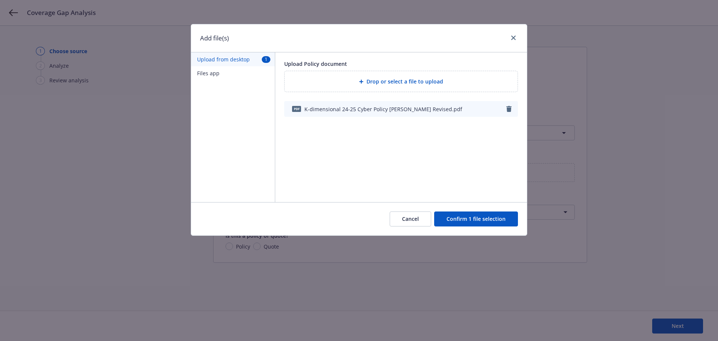 Image resolution: width=718 pixels, height=341 pixels. What do you see at coordinates (405, 81) in the screenshot?
I see `span: Drop or select a file to upload` at bounding box center [405, 81].